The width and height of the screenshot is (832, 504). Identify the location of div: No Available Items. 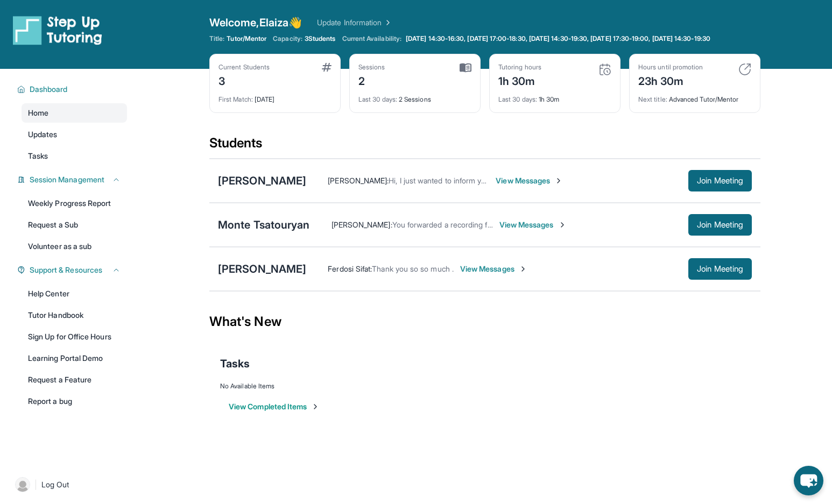
(485, 387).